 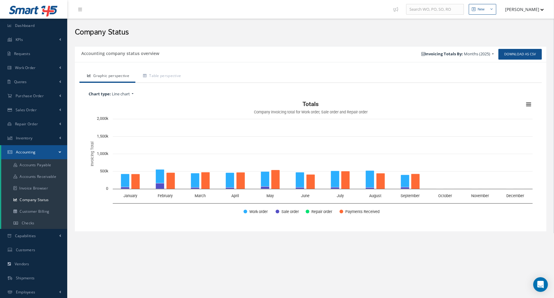 What do you see at coordinates (25, 68) in the screenshot?
I see `span: Work Order` at bounding box center [25, 68].